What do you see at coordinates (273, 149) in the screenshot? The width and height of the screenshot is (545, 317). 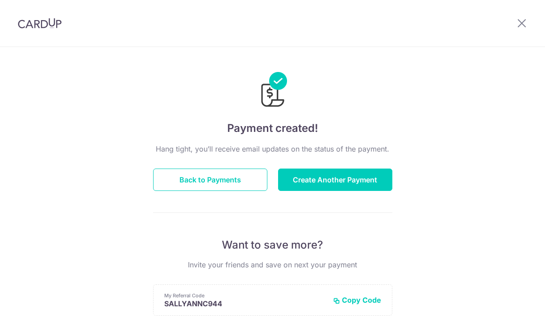 I see `p: Hang tight, you’ll receive email updates on the status of the payment.` at bounding box center [273, 149].